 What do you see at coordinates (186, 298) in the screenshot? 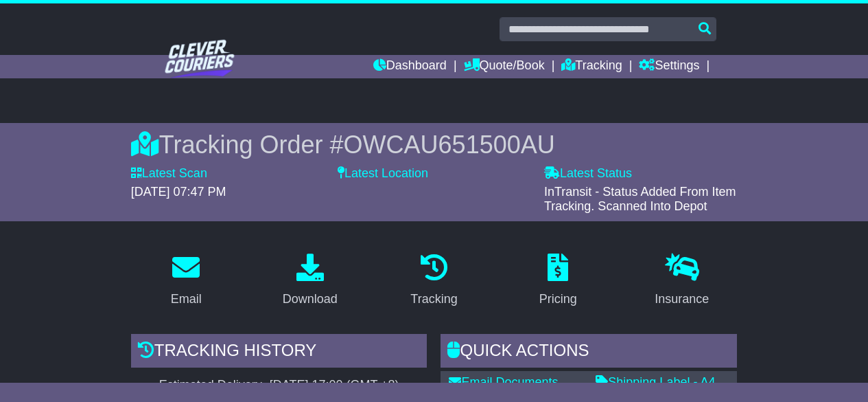
I see `div: Email` at bounding box center [186, 298].